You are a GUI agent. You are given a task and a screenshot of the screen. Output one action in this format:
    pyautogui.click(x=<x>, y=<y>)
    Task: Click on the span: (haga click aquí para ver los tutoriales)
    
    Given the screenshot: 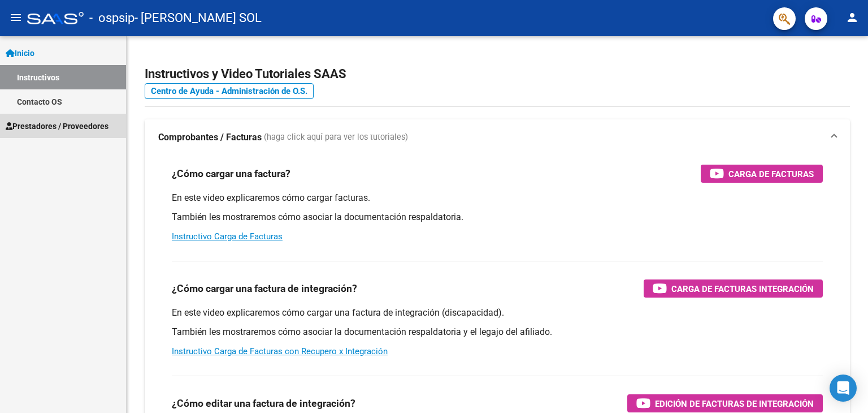 What is the action you would take?
    pyautogui.click(x=335, y=137)
    